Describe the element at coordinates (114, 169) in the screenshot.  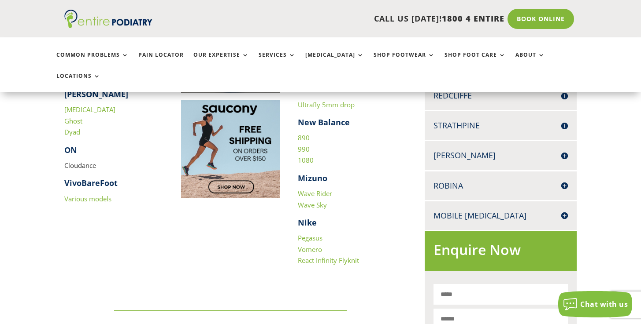
I see `p: Cloudance` at that location.